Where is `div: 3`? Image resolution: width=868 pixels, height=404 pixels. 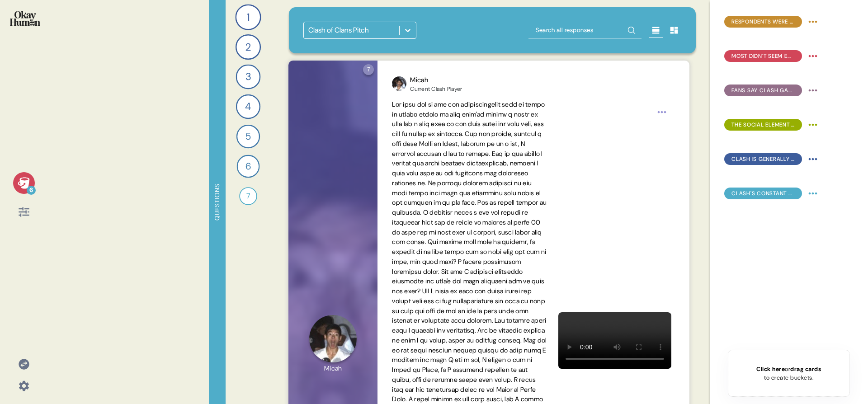 div: 3 is located at coordinates (248, 77).